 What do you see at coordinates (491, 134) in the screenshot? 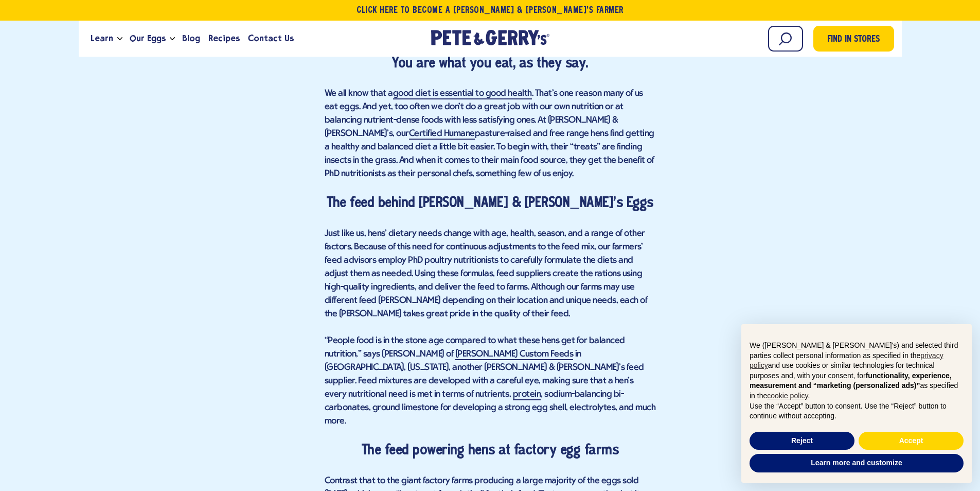
I see `p: We all know that a . That's one reason many of us eat eggs. And yet, too often we don't do a grea...` at bounding box center [491, 134].